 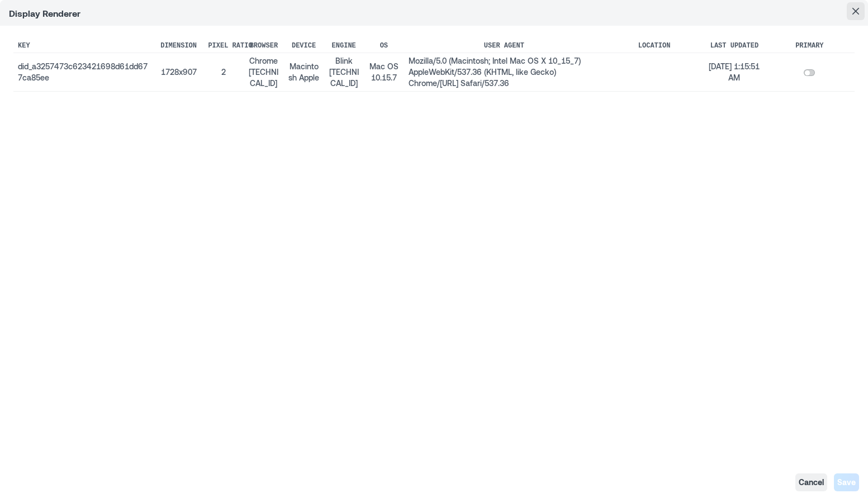 What do you see at coordinates (224, 46) in the screenshot?
I see `th: Pixel Ratio` at bounding box center [224, 46].